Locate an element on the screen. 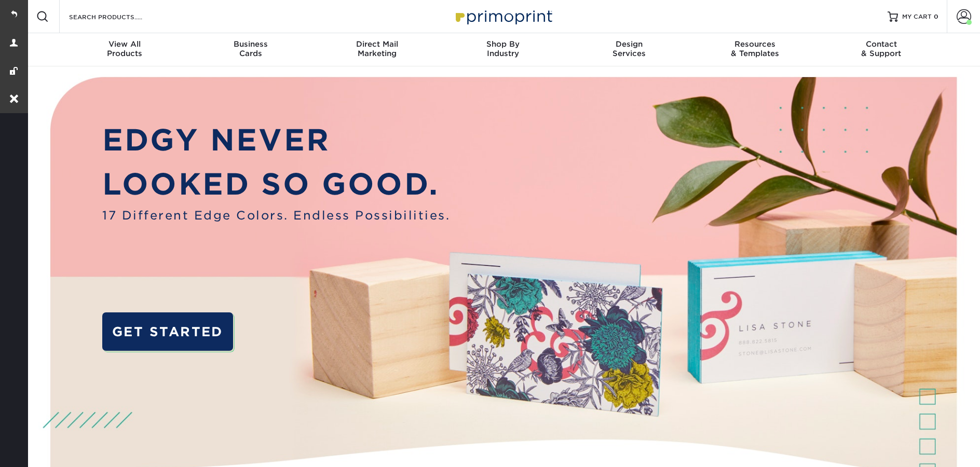  a: Shop ByIndustry is located at coordinates (503, 50).